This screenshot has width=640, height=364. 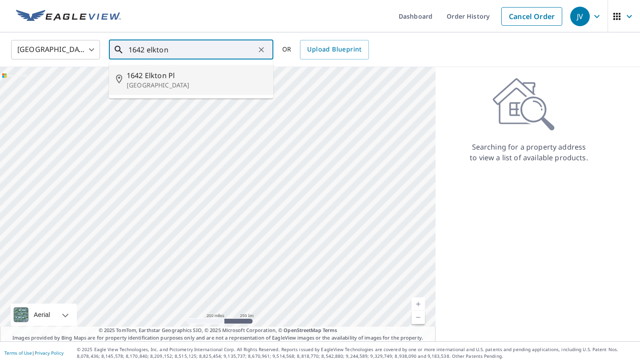 What do you see at coordinates (418, 318) in the screenshot?
I see `a: Current Level 5, Zoom Out` at bounding box center [418, 318].